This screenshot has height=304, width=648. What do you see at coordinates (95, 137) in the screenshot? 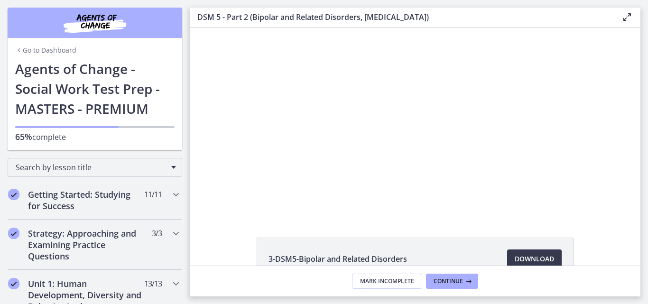
I see `p: complete` at bounding box center [95, 137].